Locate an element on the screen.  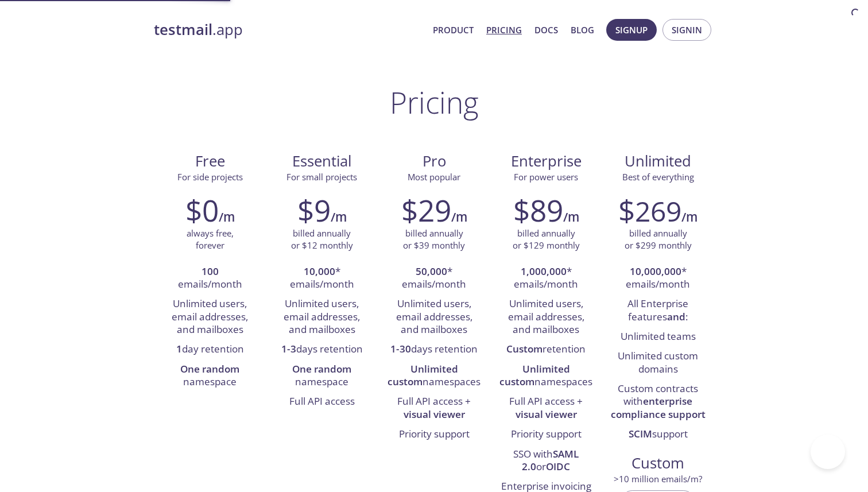
strong: SAML 2.0 is located at coordinates (550, 460).